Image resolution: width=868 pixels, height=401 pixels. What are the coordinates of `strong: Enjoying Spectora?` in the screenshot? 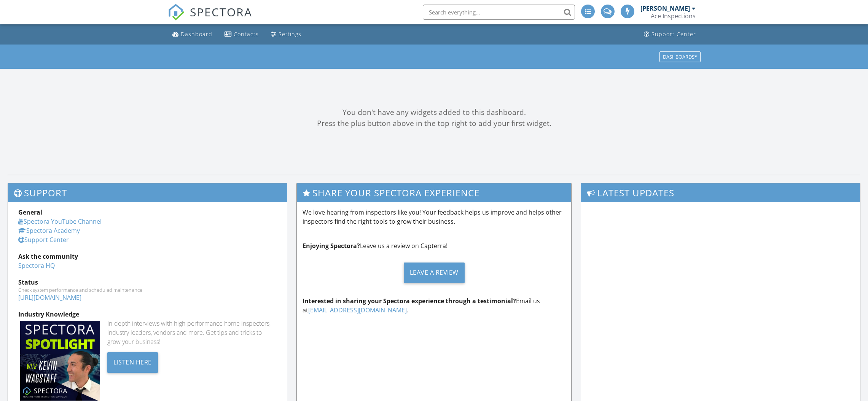 It's located at (331, 246).